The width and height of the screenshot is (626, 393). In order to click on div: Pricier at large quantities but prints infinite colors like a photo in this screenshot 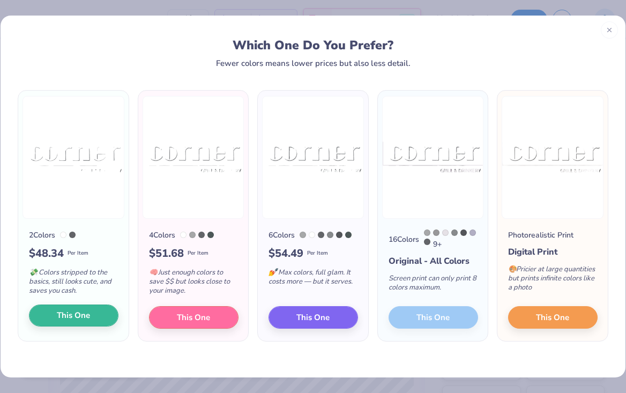, I will do `click(552, 280)`.